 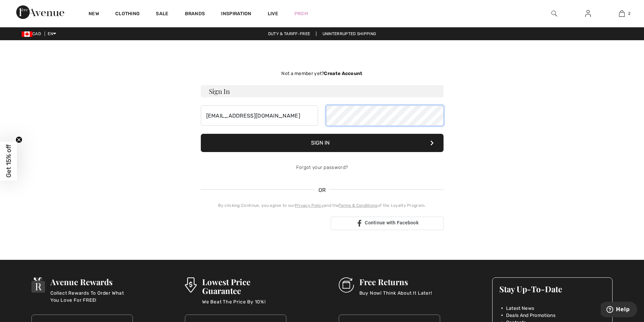 I want to click on a: 2, so click(x=622, y=13).